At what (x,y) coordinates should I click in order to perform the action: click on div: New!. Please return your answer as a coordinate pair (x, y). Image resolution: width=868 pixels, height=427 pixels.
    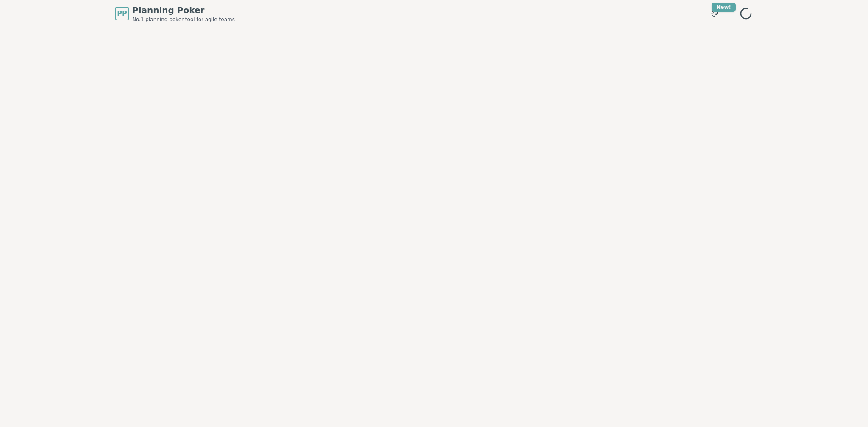
    Looking at the image, I should click on (724, 7).